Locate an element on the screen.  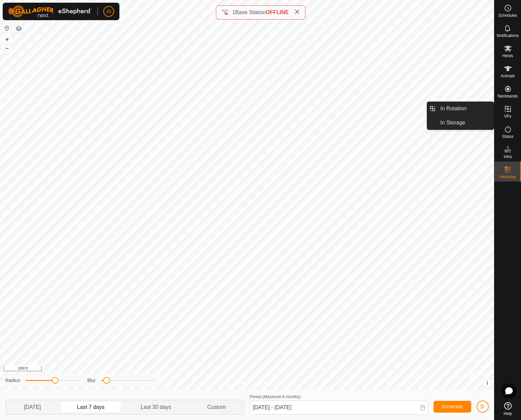
li: In Rotation is located at coordinates (461, 109).